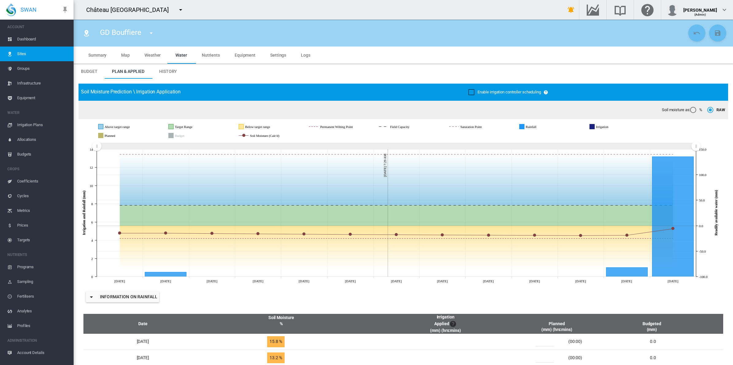  I want to click on md-icon: Click here for help, so click(647, 10).